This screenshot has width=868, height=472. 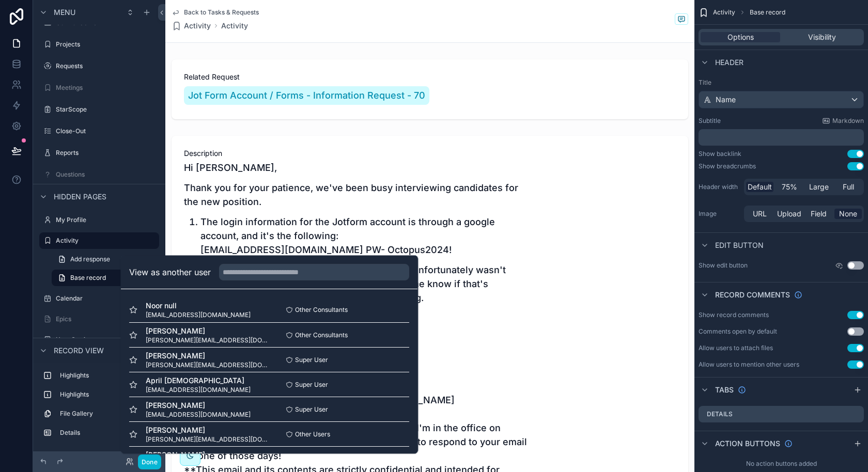 I want to click on span: Upload, so click(x=789, y=214).